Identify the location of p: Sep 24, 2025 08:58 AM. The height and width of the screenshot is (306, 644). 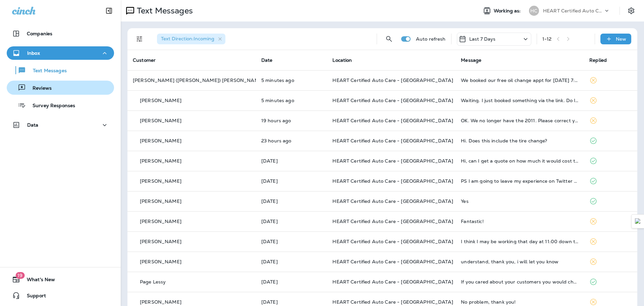
(292, 141).